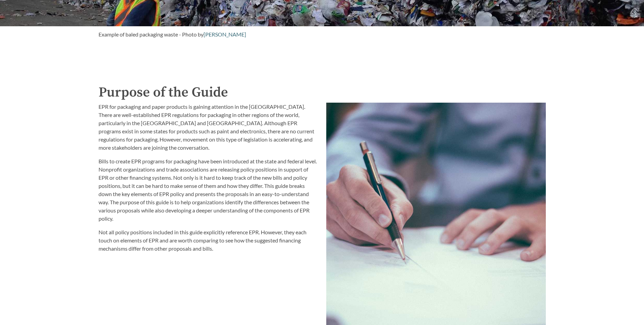  What do you see at coordinates (322, 92) in the screenshot?
I see `h2: Purpose of the Guide` at bounding box center [322, 92].